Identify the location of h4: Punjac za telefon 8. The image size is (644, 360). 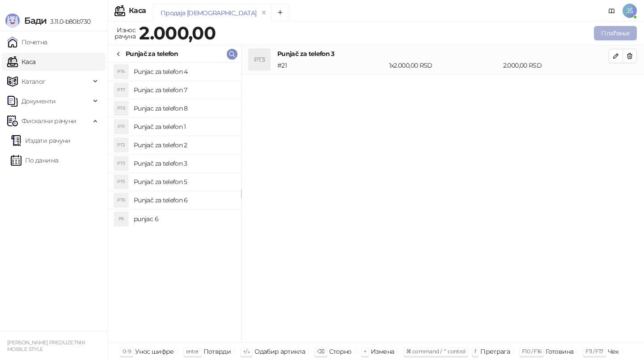
(184, 108).